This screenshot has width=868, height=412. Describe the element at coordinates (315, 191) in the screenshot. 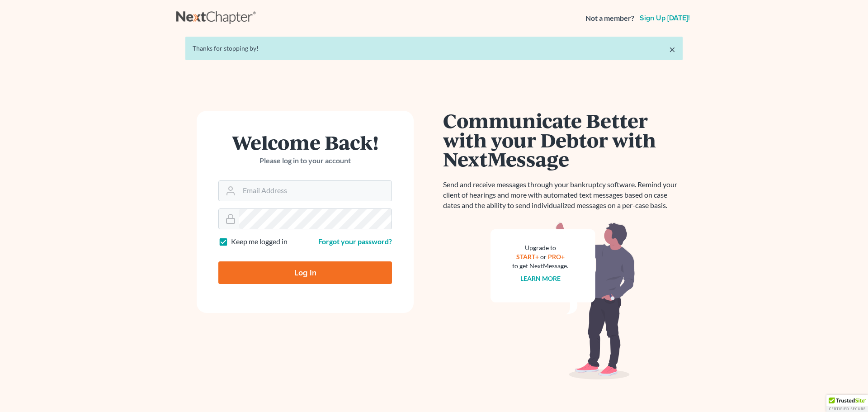

I see `input: Email Address` at that location.